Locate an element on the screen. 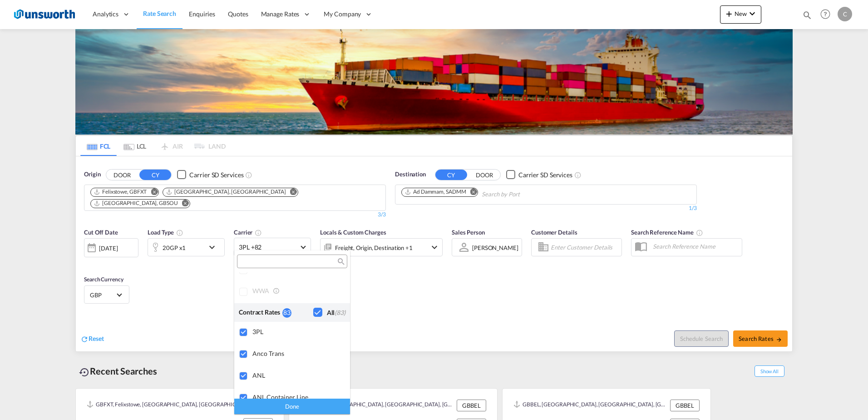  div: All is located at coordinates (336, 312).